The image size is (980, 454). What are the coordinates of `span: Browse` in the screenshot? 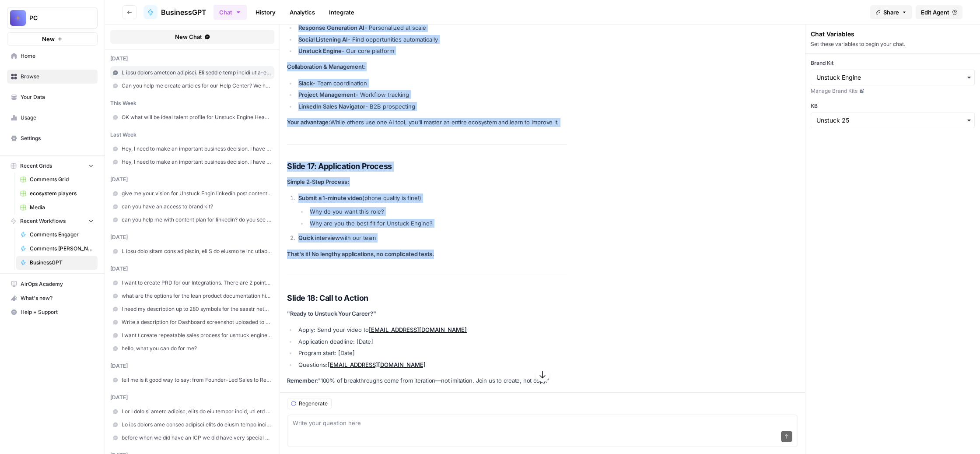 It's located at (57, 77).